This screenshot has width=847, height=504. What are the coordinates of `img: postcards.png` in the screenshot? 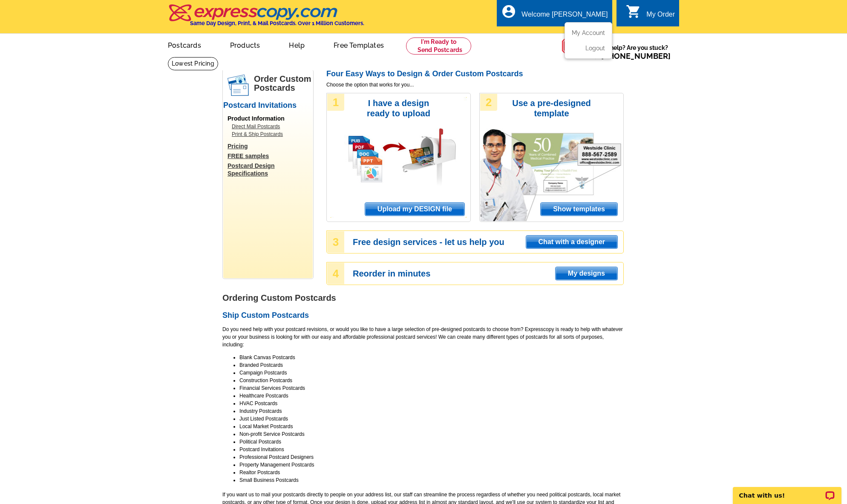 It's located at (238, 85).